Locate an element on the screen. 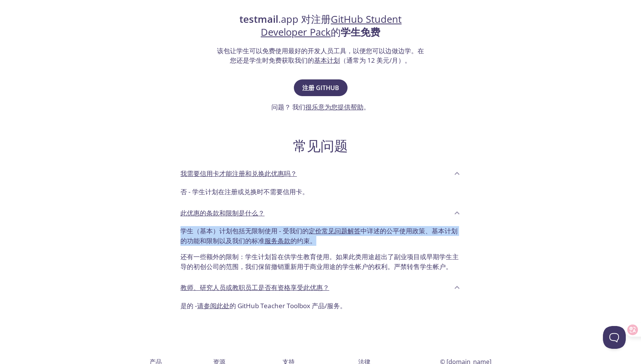  p: 教师、研究人员或教职员工是否有资格享受此优惠？ is located at coordinates (255, 288).